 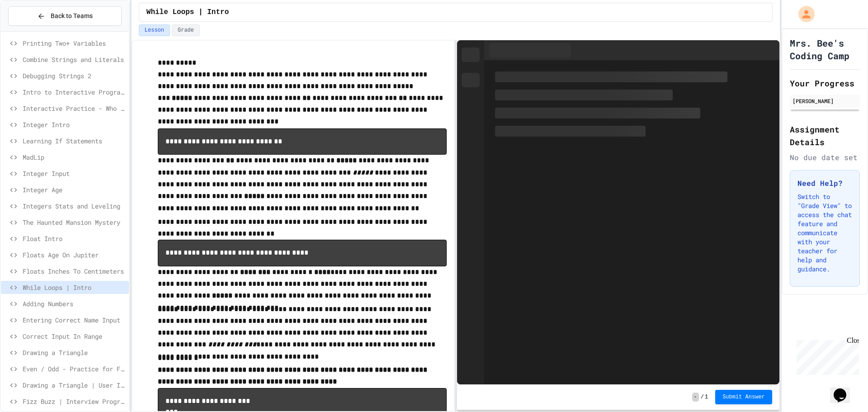 What do you see at coordinates (74, 92) in the screenshot?
I see `span: Intro to Interactive Programs` at bounding box center [74, 92].